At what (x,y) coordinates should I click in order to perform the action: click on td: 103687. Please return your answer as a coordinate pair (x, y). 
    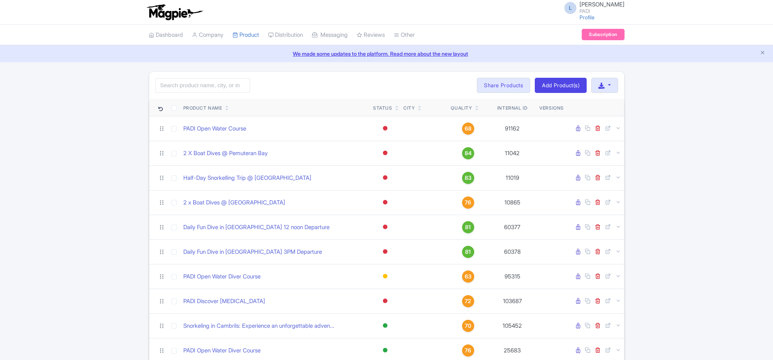
    Looking at the image, I should click on (512, 300).